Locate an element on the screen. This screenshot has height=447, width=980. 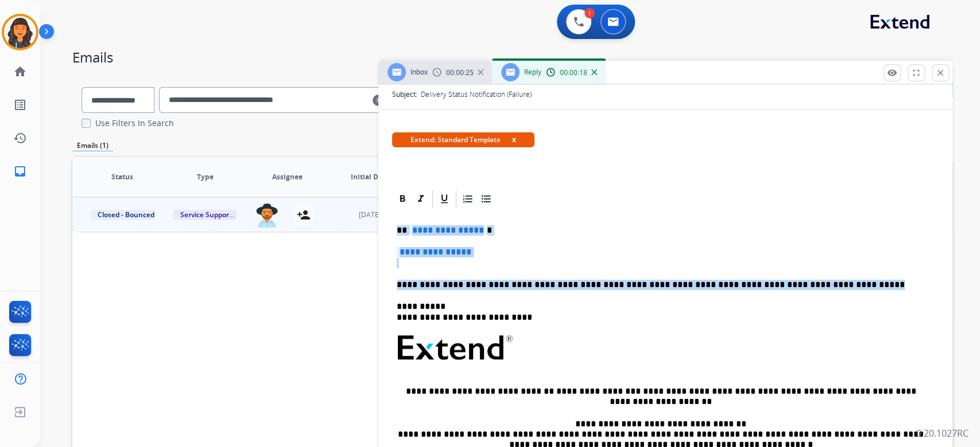
mat-icon: history is located at coordinates (20, 138).